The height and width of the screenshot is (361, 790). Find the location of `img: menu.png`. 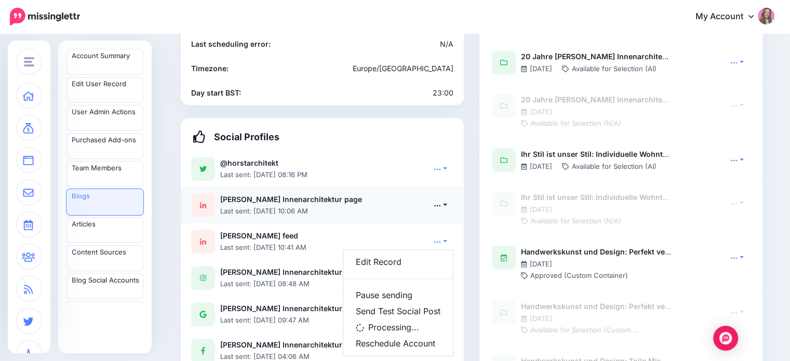

img: menu.png is located at coordinates (29, 62).